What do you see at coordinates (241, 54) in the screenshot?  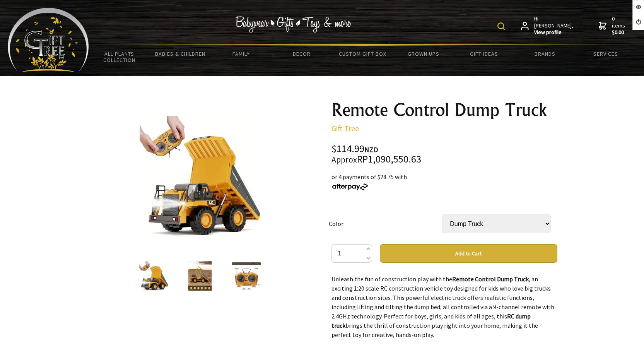 I see `a: Family` at bounding box center [241, 54].